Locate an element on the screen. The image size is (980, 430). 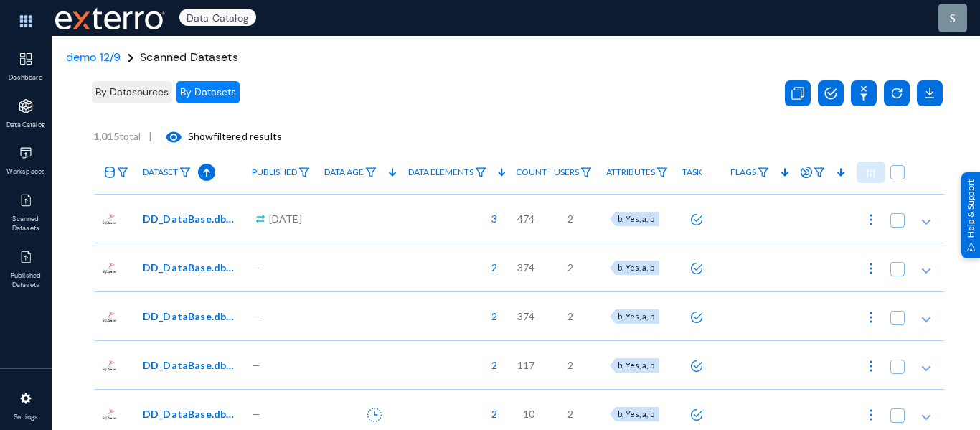
span: 10 is located at coordinates (529, 413).